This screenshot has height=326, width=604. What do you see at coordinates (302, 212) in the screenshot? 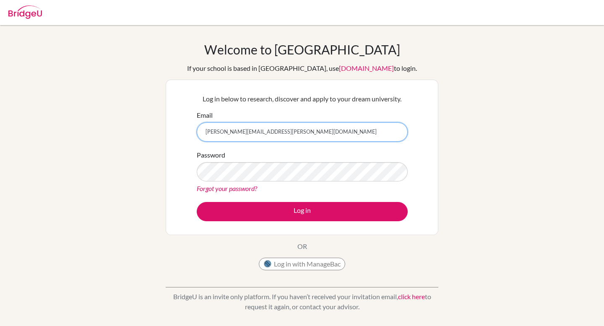
I see `button: Log in` at bounding box center [302, 212].